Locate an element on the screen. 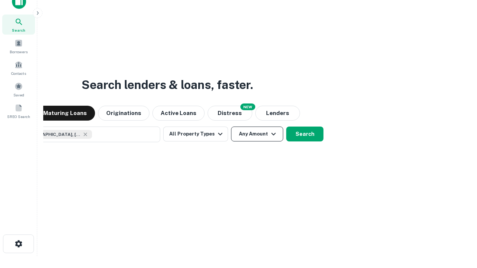 This screenshot has width=477, height=268. a: Contacts is located at coordinates (19, 68).